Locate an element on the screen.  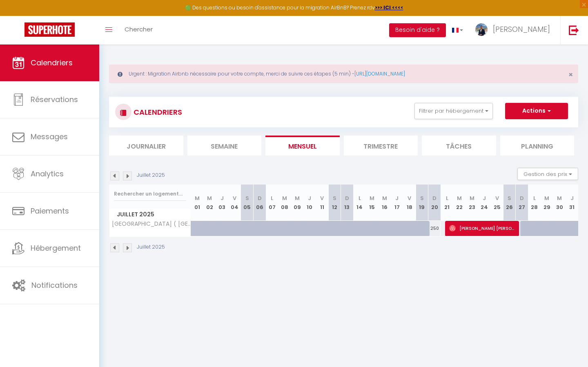
li: Journalier is located at coordinates (146, 146).